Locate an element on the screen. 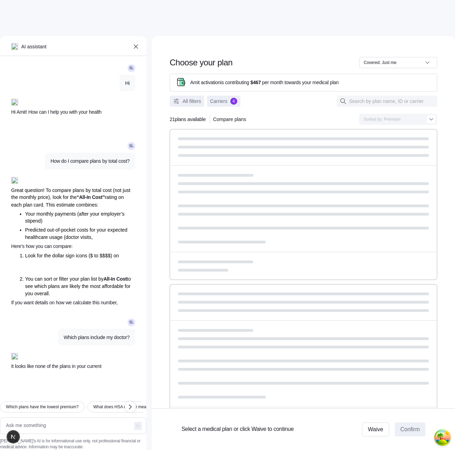  span: in is located at coordinates (74, 367).